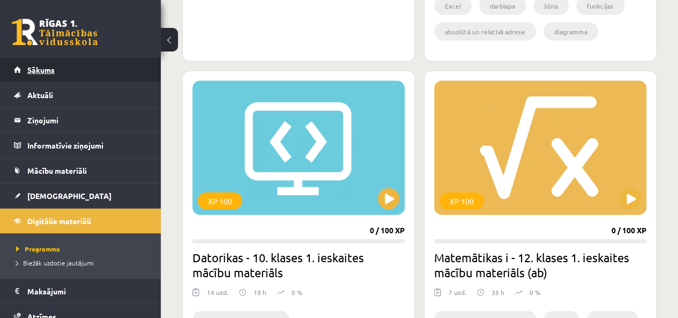 The height and width of the screenshot is (318, 678). I want to click on a: Informatīvie ziņojumi, so click(80, 145).